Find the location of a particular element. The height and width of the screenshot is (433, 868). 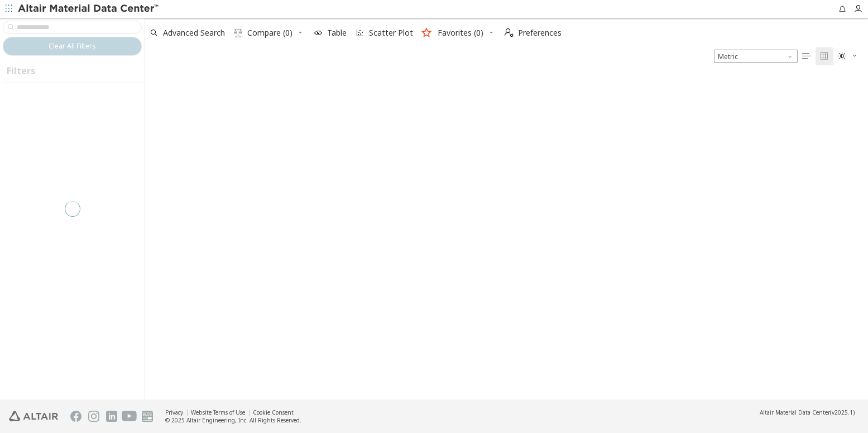

span: Altair Material Data Center is located at coordinates (794, 413).